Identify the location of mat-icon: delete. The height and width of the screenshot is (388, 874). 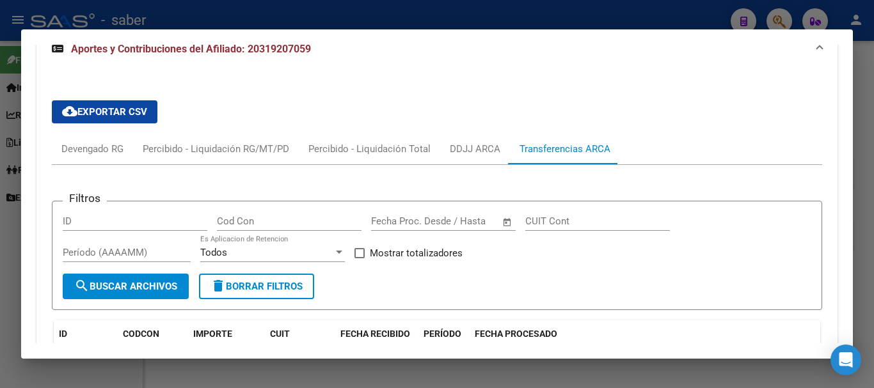
(218, 286).